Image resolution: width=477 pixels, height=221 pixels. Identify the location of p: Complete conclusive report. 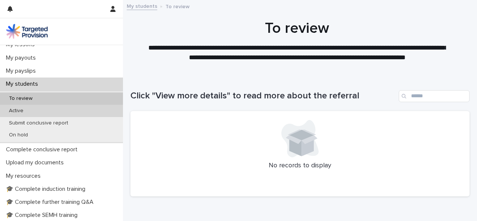
(43, 149).